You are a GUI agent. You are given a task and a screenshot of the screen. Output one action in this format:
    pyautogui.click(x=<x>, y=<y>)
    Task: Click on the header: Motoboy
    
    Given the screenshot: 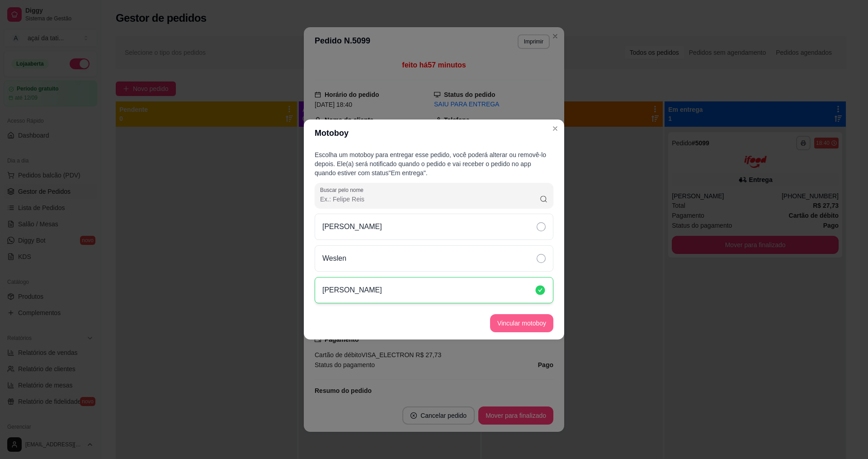 What is the action you would take?
    pyautogui.click(x=434, y=133)
    